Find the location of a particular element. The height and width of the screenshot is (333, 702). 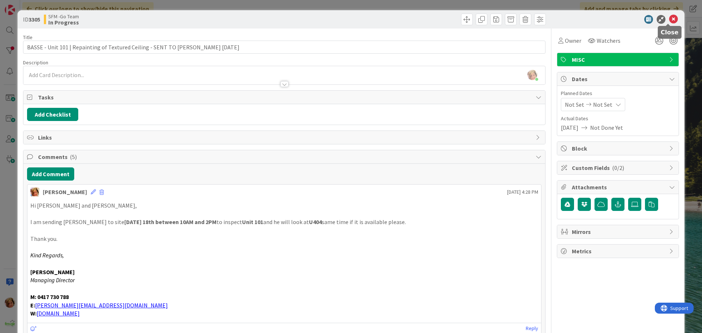

label: Title is located at coordinates (28, 37).